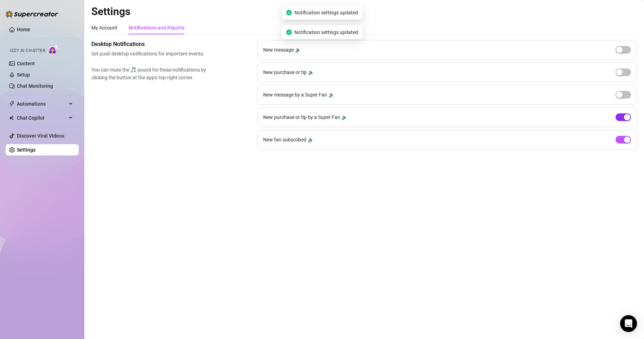 The width and height of the screenshot is (644, 339). What do you see at coordinates (285, 140) in the screenshot?
I see `span: New fan subscribed` at bounding box center [285, 140].